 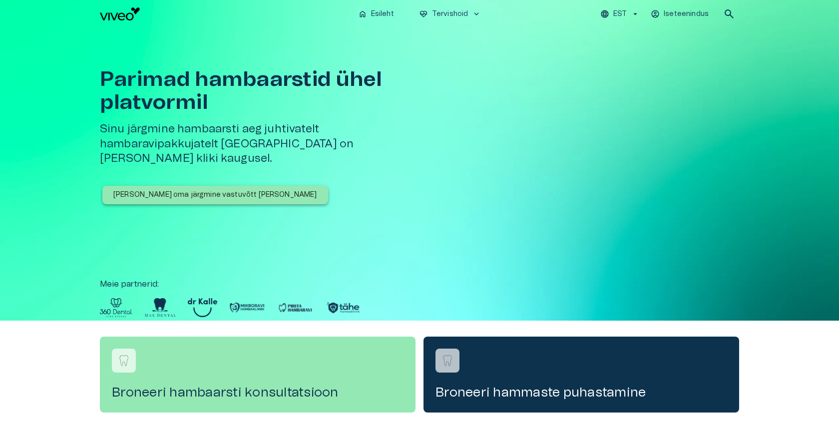 I want to click on img: Viveo logo, so click(x=120, y=14).